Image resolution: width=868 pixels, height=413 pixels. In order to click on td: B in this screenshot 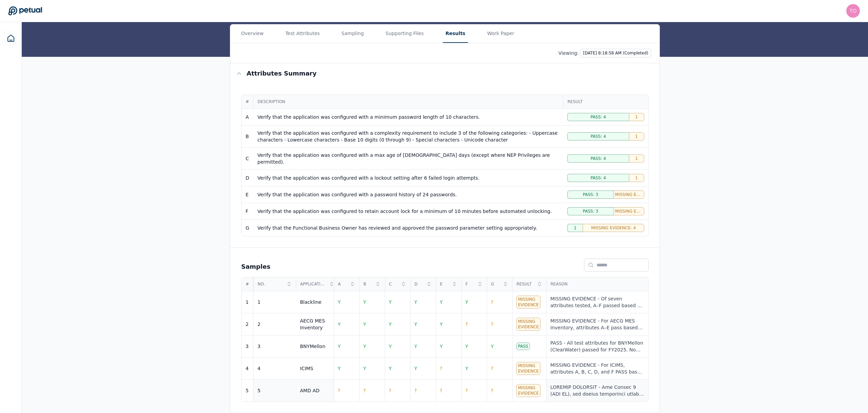, I will do `click(247, 136)`.